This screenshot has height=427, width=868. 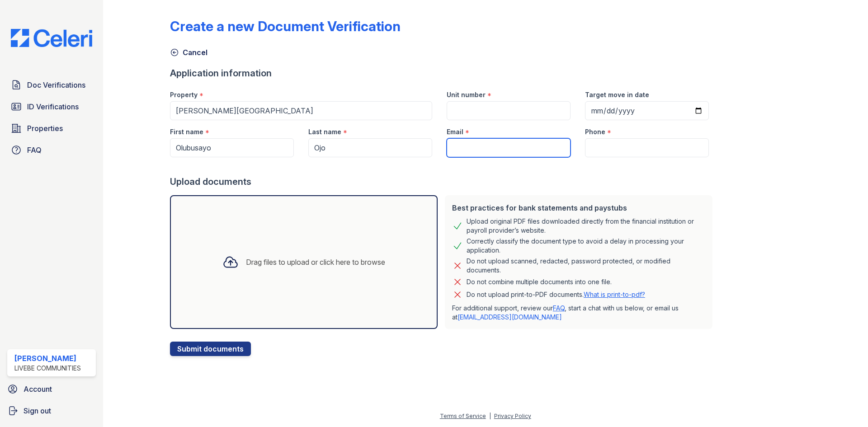 I want to click on span: Doc Verifications, so click(x=56, y=85).